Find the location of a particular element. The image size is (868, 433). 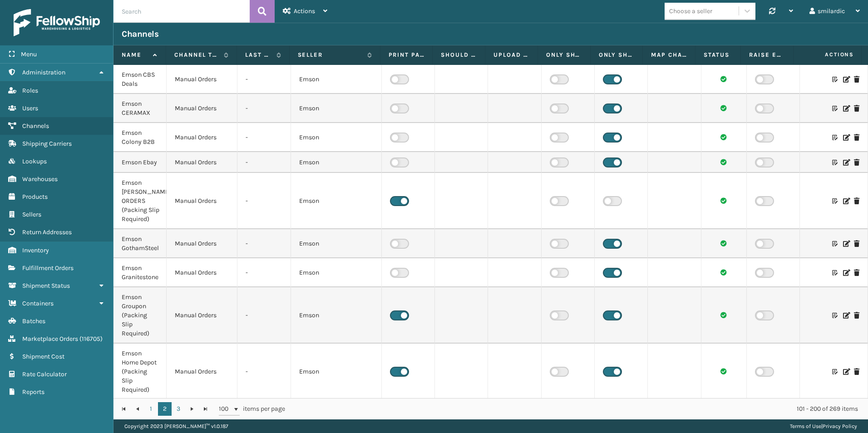

span: Roles is located at coordinates (30, 90).